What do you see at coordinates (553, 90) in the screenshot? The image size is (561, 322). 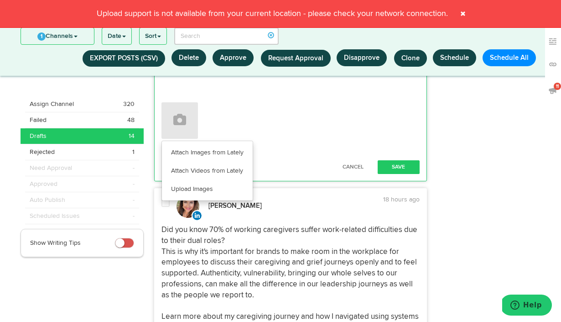 I see `img: announcements_off.svg` at bounding box center [553, 90].